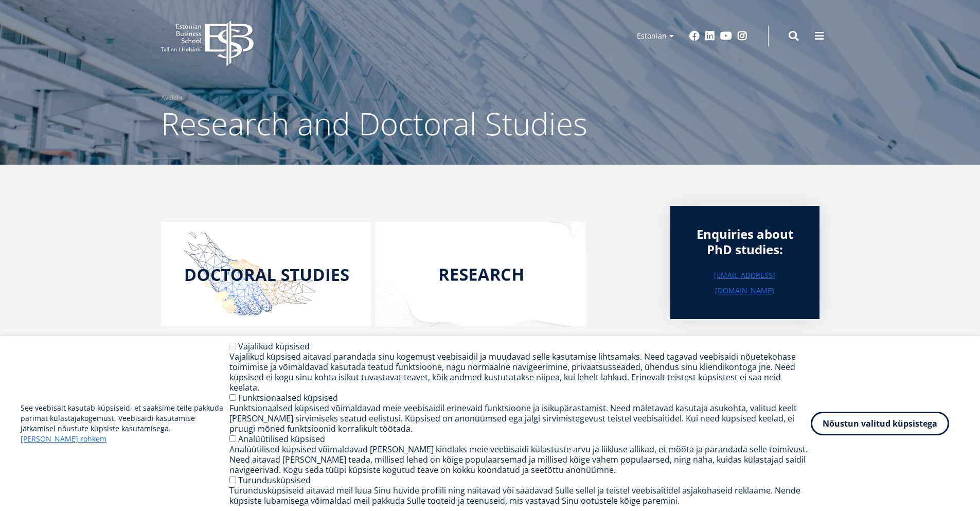 The width and height of the screenshot is (980, 511). What do you see at coordinates (281, 439) in the screenshot?
I see `label: Analüütilised küpsised` at bounding box center [281, 439].